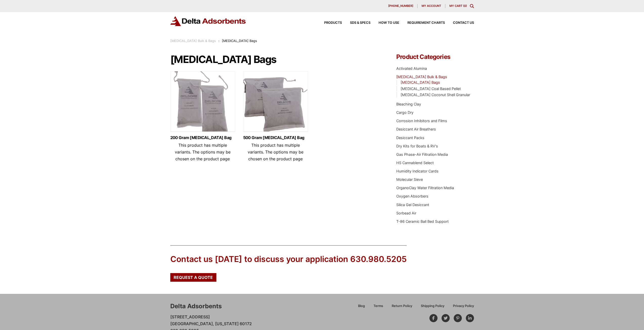 Image resolution: width=644 pixels, height=330 pixels. I want to click on a: HS Cannablend Select, so click(415, 162).